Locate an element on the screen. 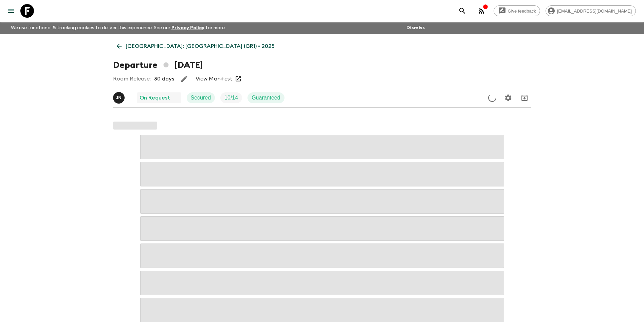 Image resolution: width=644 pixels, height=324 pixels. button: JN is located at coordinates (120, 98).